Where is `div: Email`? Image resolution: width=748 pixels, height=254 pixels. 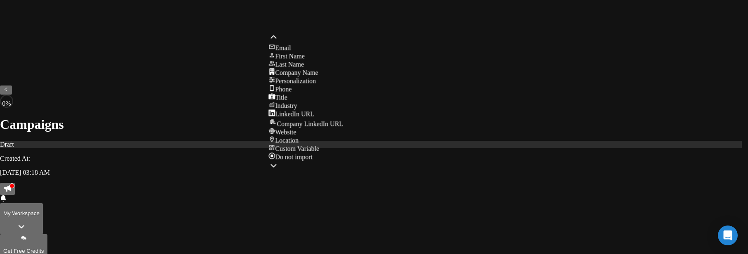 div: Email is located at coordinates (306, 47).